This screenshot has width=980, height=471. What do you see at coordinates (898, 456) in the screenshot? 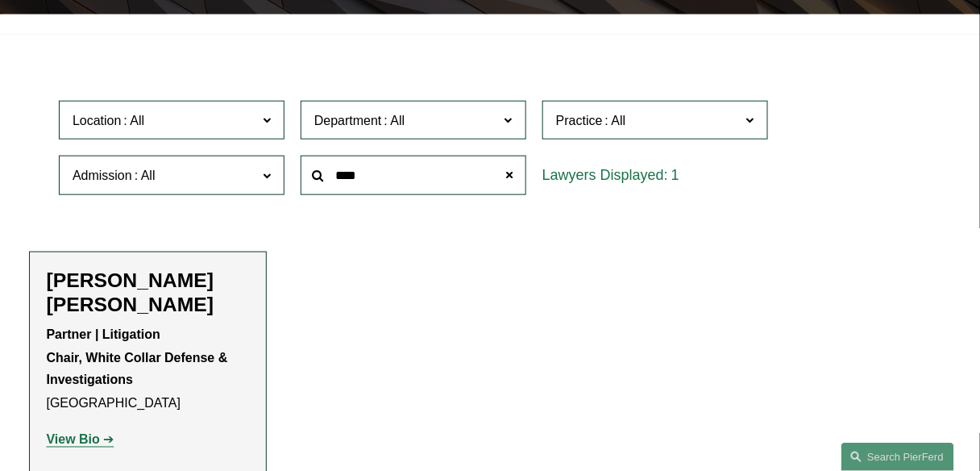
I see `a: Search this site` at bounding box center [898, 456].